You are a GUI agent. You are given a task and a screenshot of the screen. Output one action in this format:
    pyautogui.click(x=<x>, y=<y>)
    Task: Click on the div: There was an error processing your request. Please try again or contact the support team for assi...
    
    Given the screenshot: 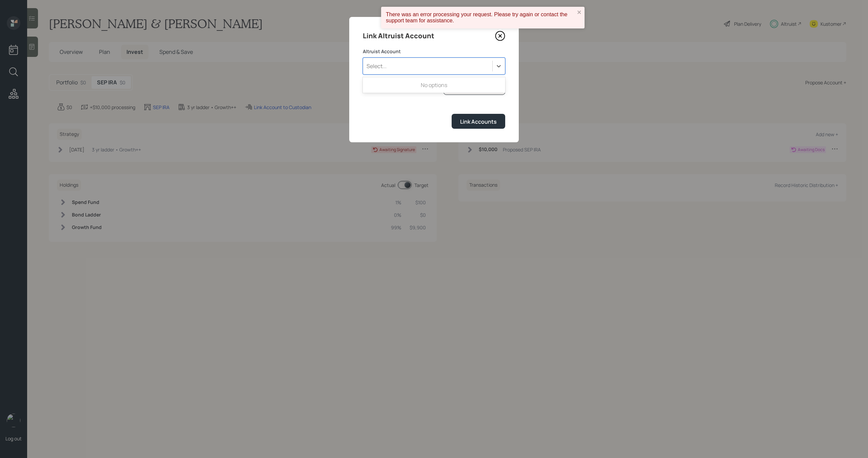 What is the action you would take?
    pyautogui.click(x=480, y=17)
    